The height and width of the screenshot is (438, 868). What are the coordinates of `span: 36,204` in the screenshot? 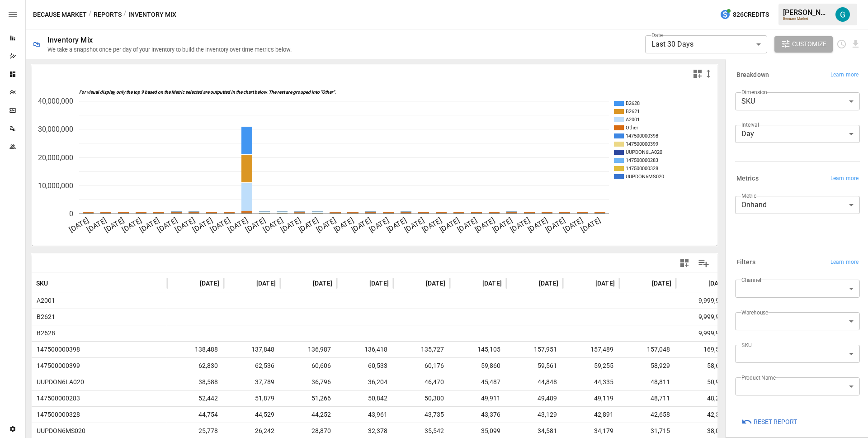 It's located at (365, 382).